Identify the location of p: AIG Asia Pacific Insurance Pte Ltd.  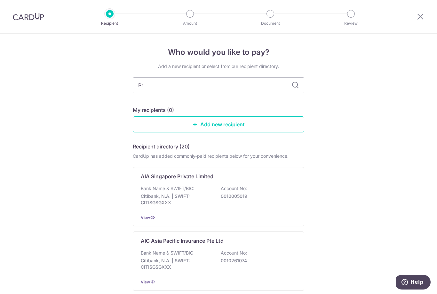
(182, 240).